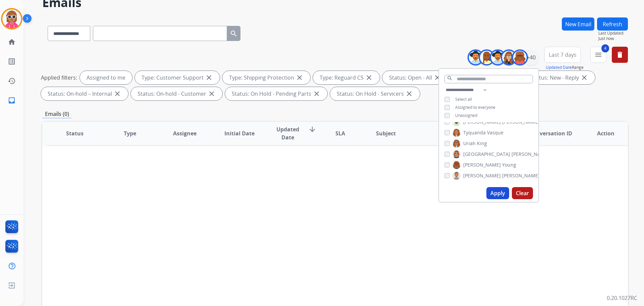 The image size is (644, 306). What do you see at coordinates (312, 129) in the screenshot?
I see `mat-icon: arrow_downward` at bounding box center [312, 129].